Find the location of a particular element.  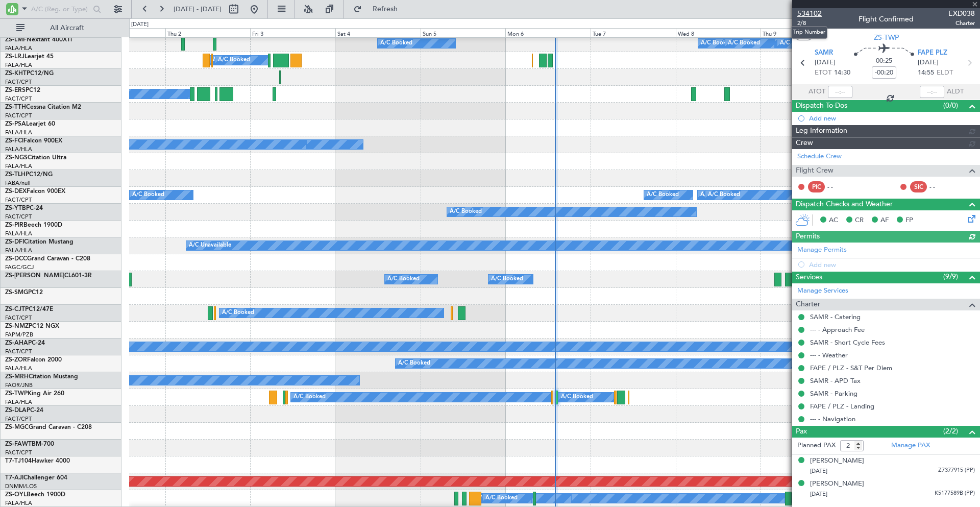

span: ZS-PIR is located at coordinates (14, 225).